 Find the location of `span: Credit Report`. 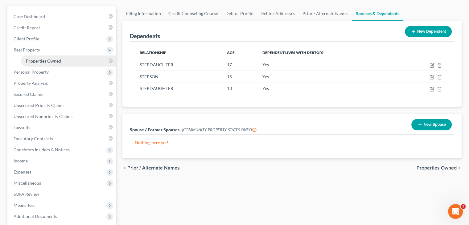

span: Credit Report is located at coordinates (27, 27).